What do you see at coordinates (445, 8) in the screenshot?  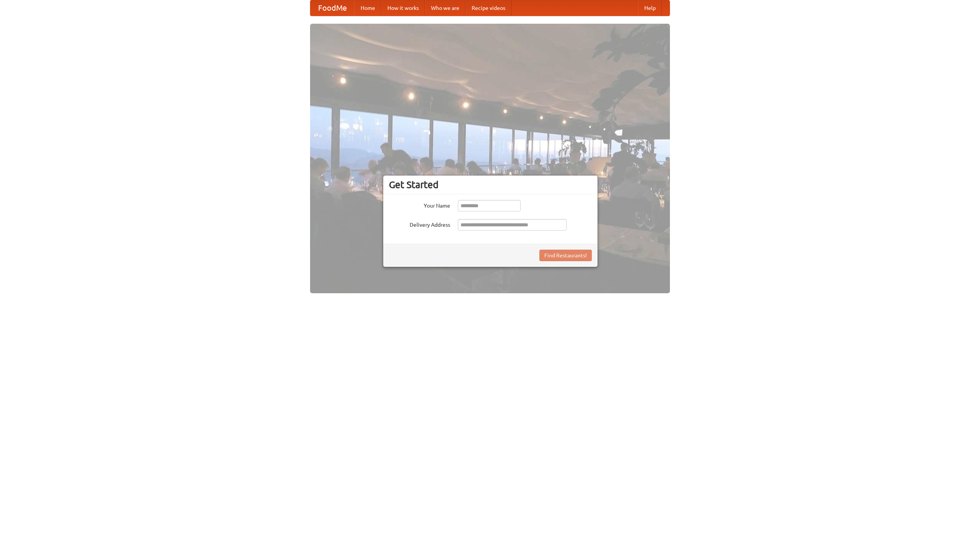 I see `a: Who we are` at bounding box center [445, 8].